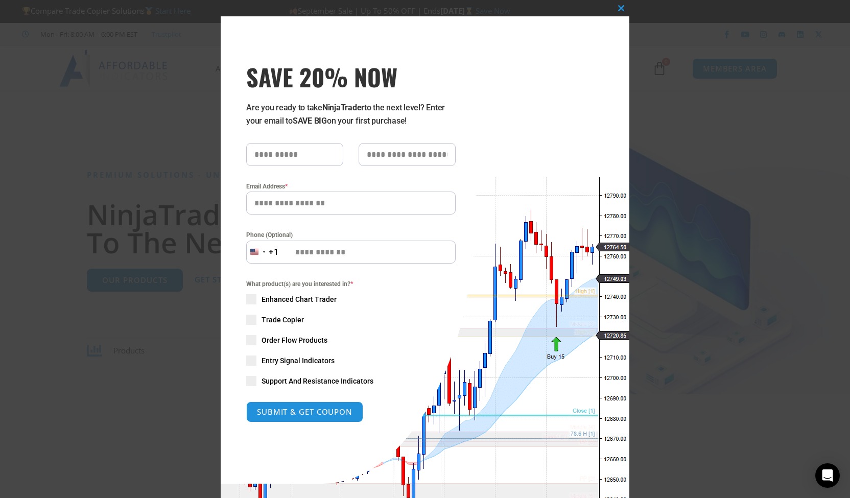 The image size is (850, 498). What do you see at coordinates (294, 340) in the screenshot?
I see `span: Order Flow Products` at bounding box center [294, 340].